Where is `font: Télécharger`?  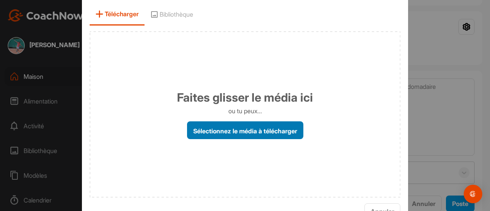
font: Télécharger is located at coordinates (122, 14).